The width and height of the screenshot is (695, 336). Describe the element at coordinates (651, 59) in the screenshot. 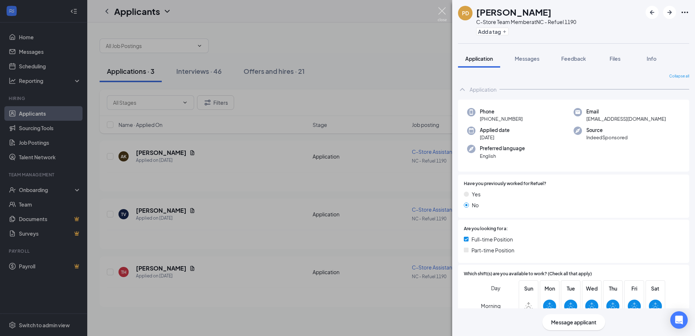

I see `span: Info` at that location.